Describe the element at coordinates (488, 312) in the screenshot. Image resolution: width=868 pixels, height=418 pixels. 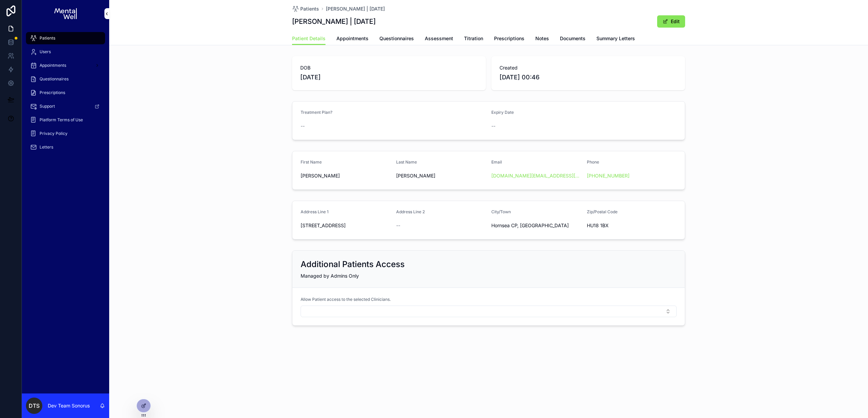
I see `button: Select Button` at that location.